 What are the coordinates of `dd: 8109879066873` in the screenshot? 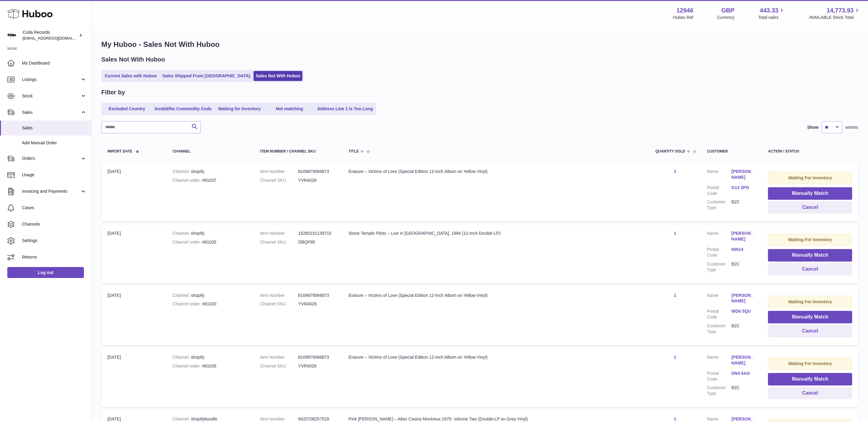 It's located at (317, 296).